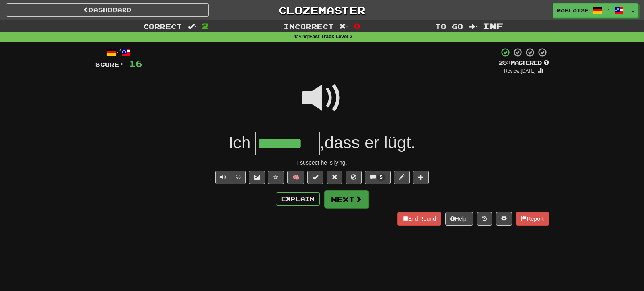  What do you see at coordinates (108, 10) in the screenshot?
I see `a: Dashboard` at bounding box center [108, 10].